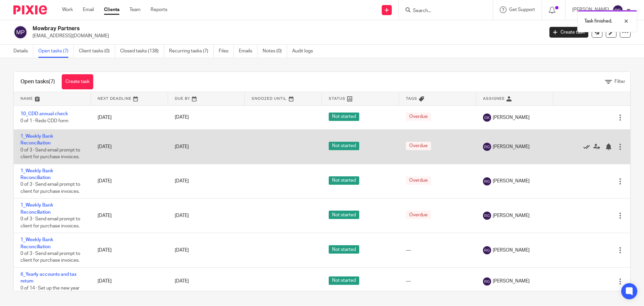  I want to click on a: Team, so click(135, 10).